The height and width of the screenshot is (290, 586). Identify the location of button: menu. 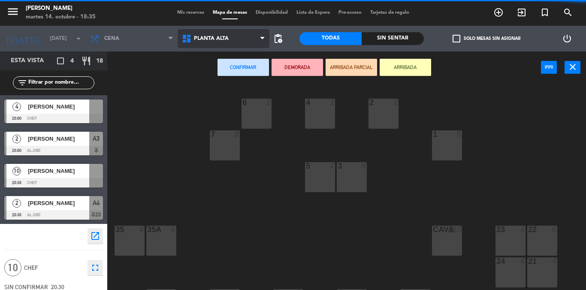
(13, 13).